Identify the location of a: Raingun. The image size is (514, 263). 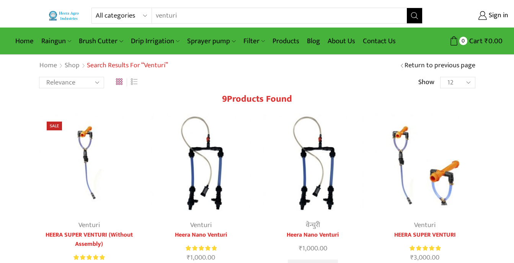
(56, 41).